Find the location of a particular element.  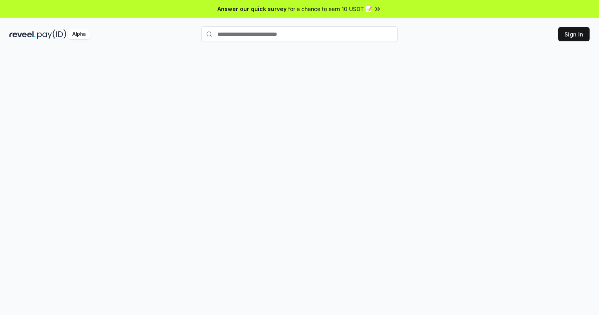

img: reveel_dark is located at coordinates (22, 34).